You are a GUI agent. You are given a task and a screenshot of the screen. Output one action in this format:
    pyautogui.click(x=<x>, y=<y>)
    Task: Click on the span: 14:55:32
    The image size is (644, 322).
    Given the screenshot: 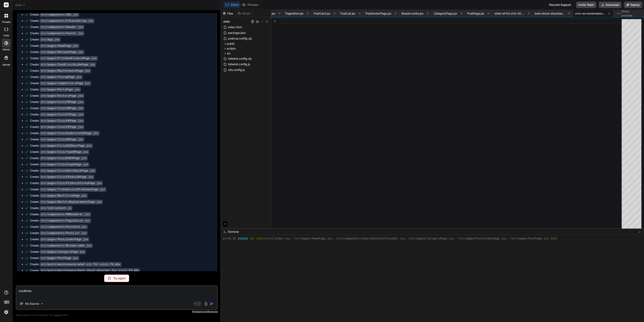 What is the action you would take?
    pyautogui.click(x=229, y=239)
    